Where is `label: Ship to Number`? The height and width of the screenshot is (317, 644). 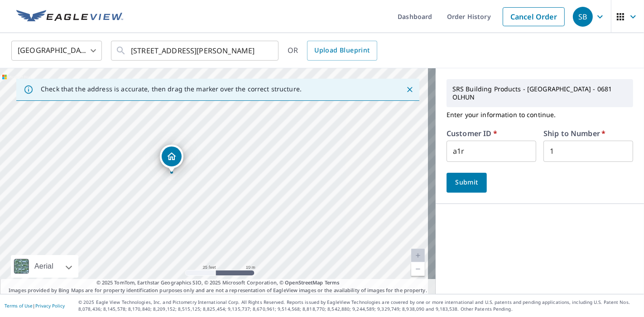
label: Ship to Number is located at coordinates (575, 133).